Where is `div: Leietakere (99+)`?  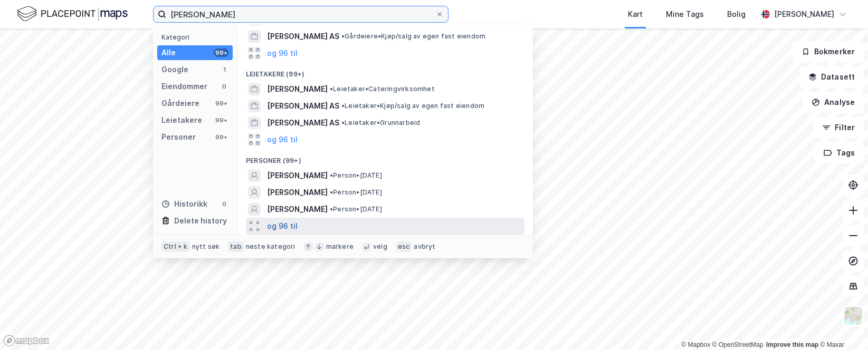 div: Leietakere (99+) is located at coordinates (385, 71).